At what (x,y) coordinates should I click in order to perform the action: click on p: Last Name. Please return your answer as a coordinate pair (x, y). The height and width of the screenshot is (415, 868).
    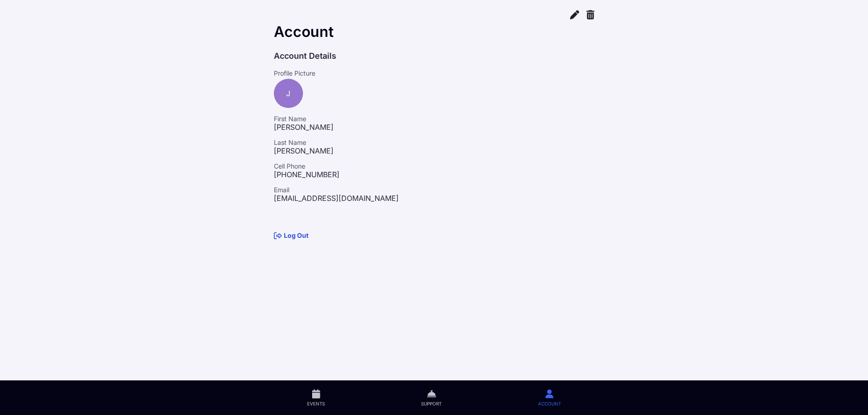
    Looking at the image, I should click on (434, 143).